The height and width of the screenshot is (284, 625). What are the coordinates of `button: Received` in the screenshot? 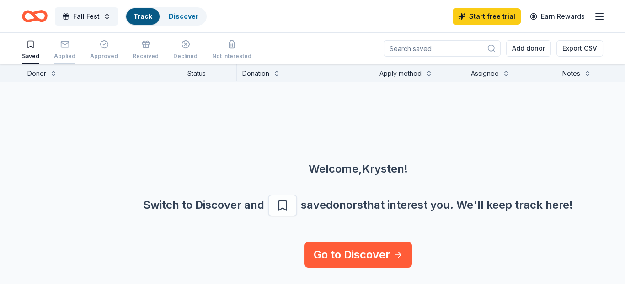 It's located at (145, 50).